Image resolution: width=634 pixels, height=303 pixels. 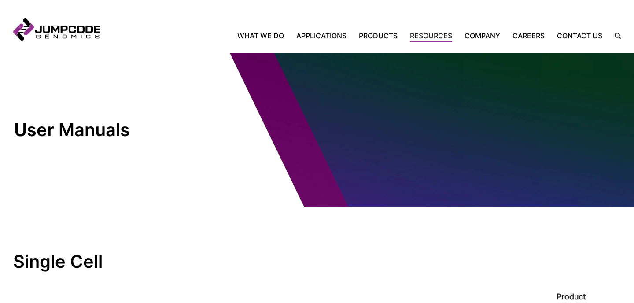 What do you see at coordinates (614, 36) in the screenshot?
I see `label: Search the site.` at bounding box center [614, 36].